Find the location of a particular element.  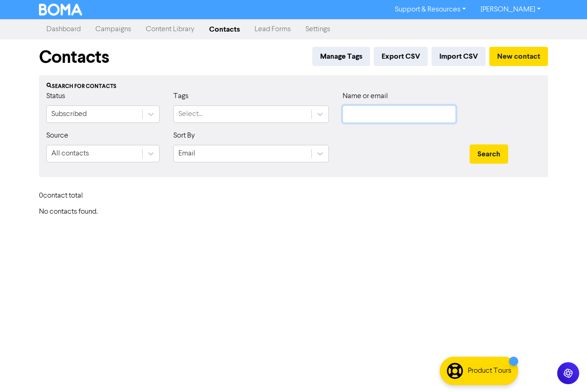

h6: 0 contact total is located at coordinates (76, 195).